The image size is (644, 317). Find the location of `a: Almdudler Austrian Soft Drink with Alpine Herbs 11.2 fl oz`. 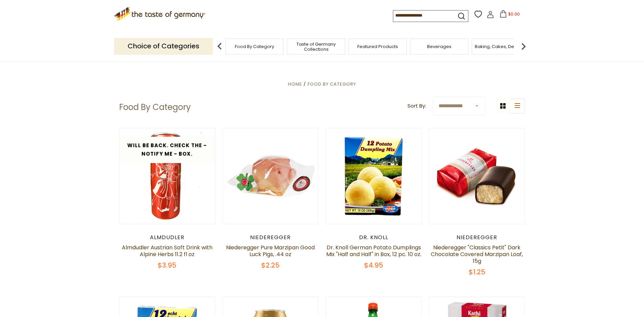

a: Almdudler Austrian Soft Drink with Alpine Herbs 11.2 fl oz is located at coordinates (167, 251).